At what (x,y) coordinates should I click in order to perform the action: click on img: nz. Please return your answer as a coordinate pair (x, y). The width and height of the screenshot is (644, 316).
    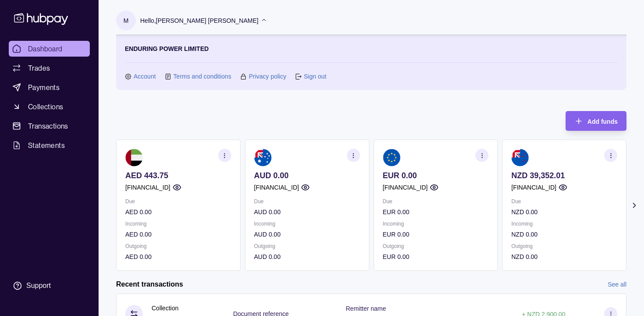
    Looking at the image, I should click on (520, 157).